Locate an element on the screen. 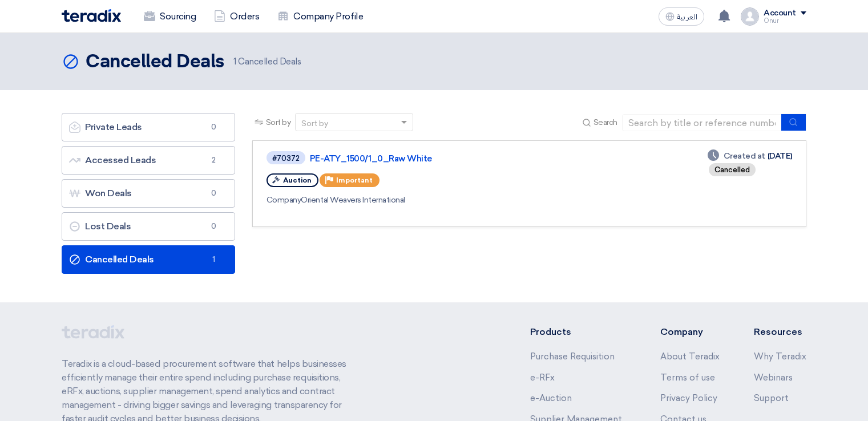 This screenshot has height=421, width=868. a: Privacy Policy is located at coordinates (689, 398).